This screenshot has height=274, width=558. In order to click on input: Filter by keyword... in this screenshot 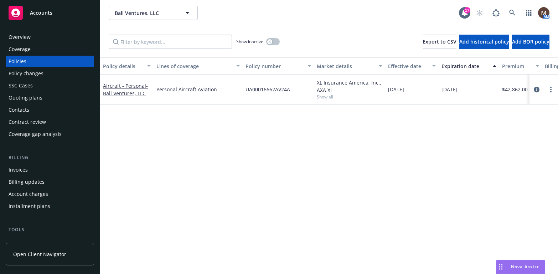, I will do `click(170, 42)`.